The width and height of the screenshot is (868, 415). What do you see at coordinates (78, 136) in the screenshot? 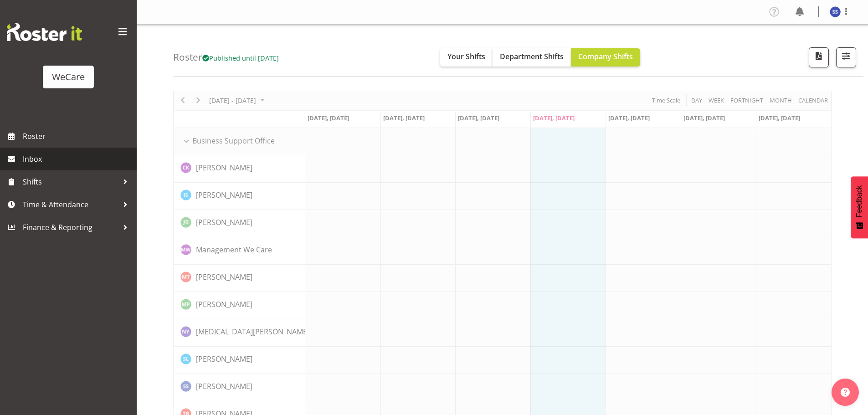
I see `span: Roster` at bounding box center [78, 136].